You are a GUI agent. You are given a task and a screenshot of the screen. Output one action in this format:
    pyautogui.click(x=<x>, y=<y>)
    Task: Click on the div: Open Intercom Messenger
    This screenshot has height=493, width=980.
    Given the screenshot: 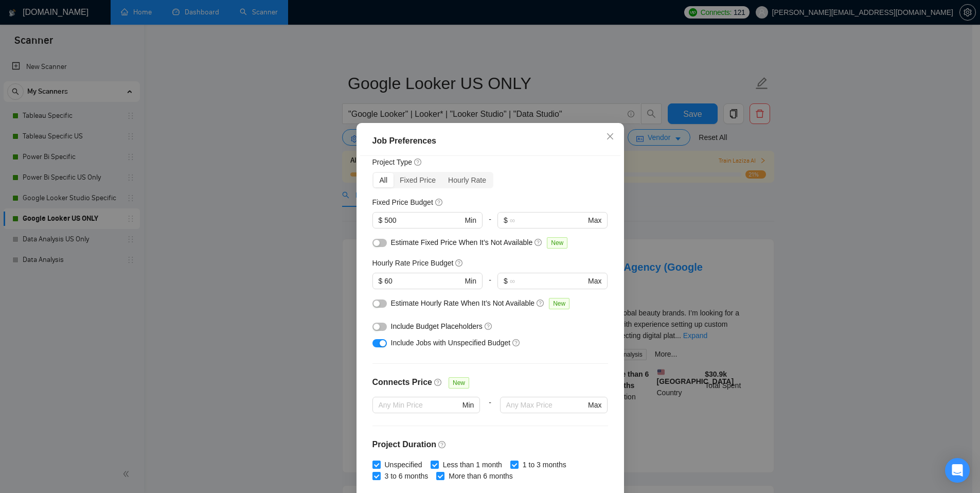 What is the action you would take?
    pyautogui.click(x=957, y=470)
    